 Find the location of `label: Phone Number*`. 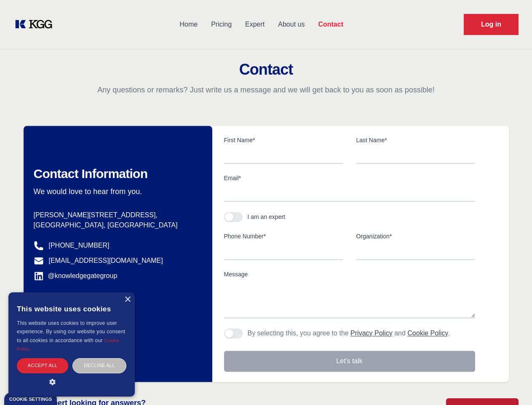

label: Phone Number* is located at coordinates (283, 236).